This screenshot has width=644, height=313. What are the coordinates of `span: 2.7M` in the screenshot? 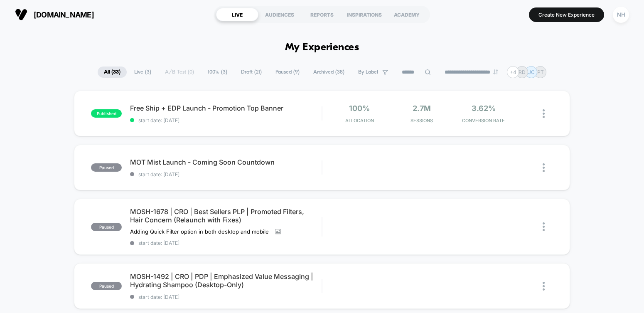 It's located at (422, 108).